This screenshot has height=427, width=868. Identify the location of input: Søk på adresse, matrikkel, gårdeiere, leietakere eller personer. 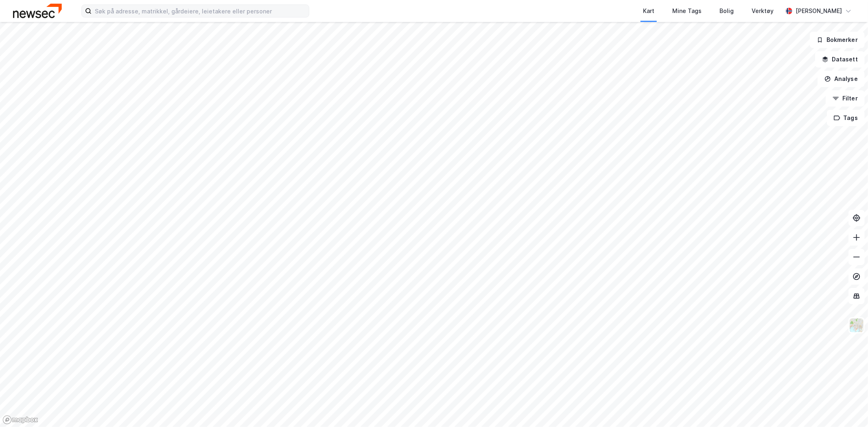
(200, 11).